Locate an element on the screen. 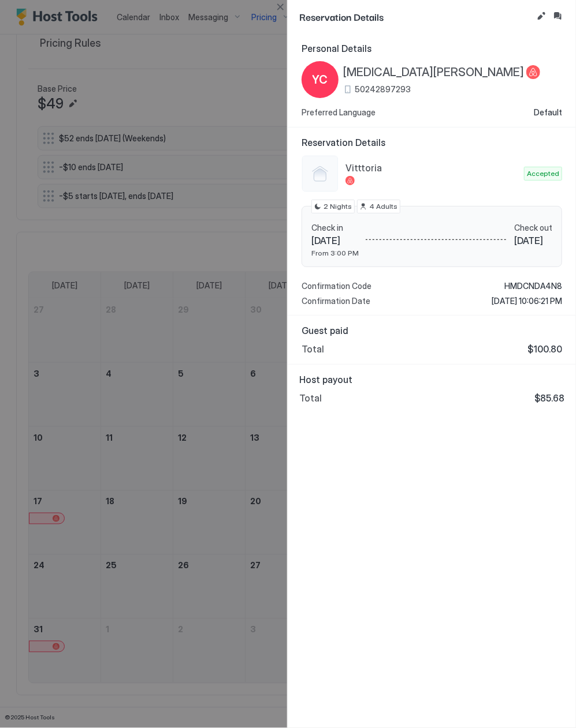 The image size is (576, 728). span: Confirmation Code is located at coordinates (336, 286).